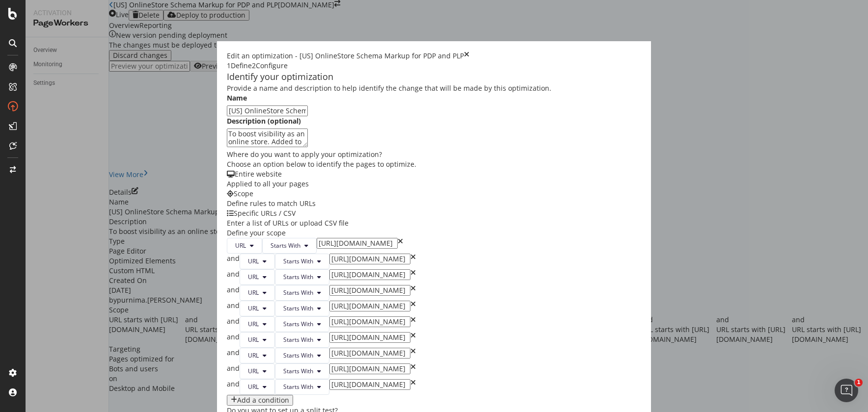 This screenshot has height=412, width=868. What do you see at coordinates (859, 383) in the screenshot?
I see `span: 1` at bounding box center [859, 383].